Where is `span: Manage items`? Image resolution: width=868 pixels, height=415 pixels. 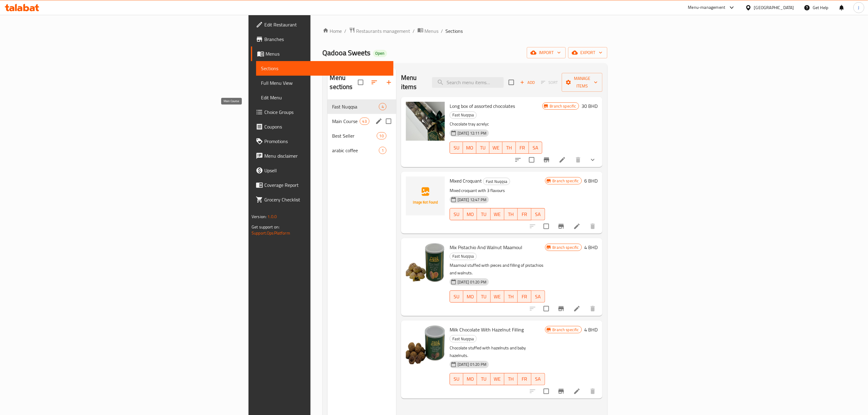 span: Manage items is located at coordinates (582, 82).